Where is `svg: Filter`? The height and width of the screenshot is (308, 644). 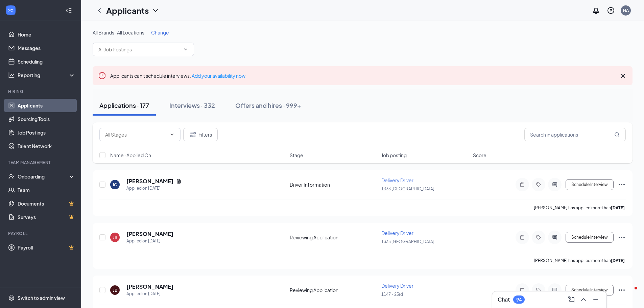
svg: Filter is located at coordinates (193, 135).